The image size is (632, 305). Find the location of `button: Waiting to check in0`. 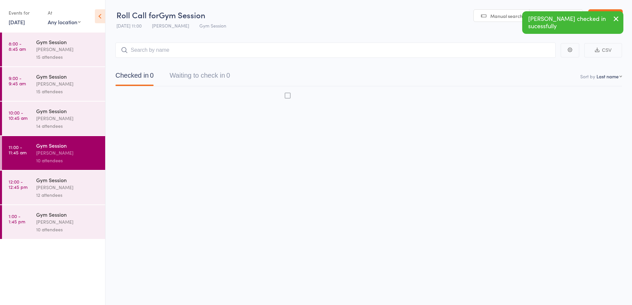

button: Waiting to check in0 is located at coordinates (200, 77).